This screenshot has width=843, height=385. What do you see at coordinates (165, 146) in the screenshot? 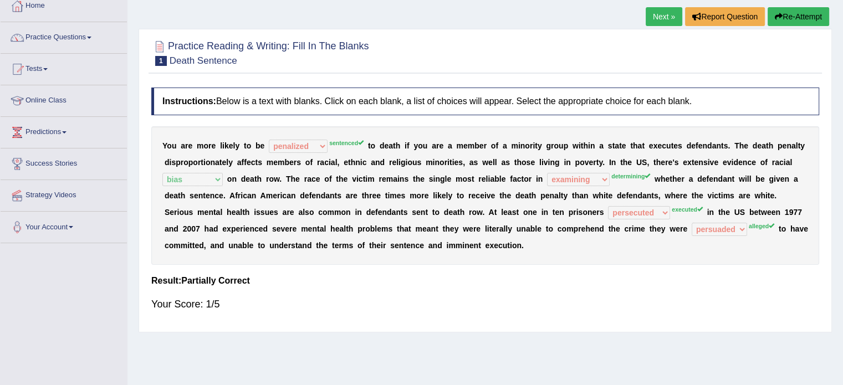
I see `b: Y` at bounding box center [165, 146].